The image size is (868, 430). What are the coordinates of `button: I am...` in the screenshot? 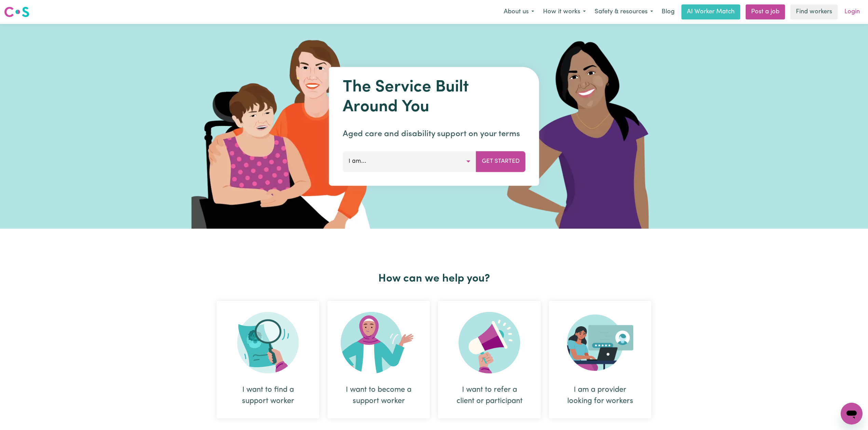 It's located at (409, 162).